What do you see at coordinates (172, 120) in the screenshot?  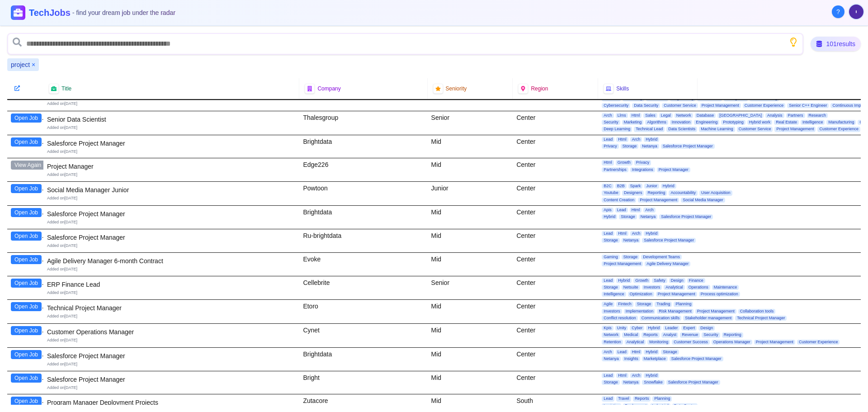 I see `div: Senior Data Scientist` at bounding box center [172, 120].